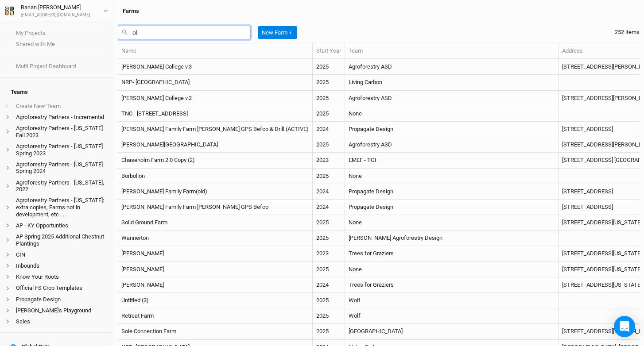  Describe the element at coordinates (215, 176) in the screenshot. I see `td: Borbollon` at that location.